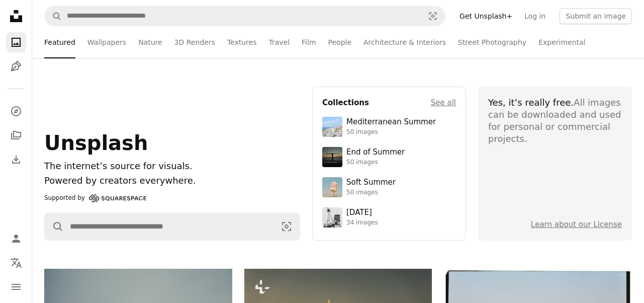 The image size is (644, 303). I want to click on div: Mediterranean Summer, so click(391, 122).